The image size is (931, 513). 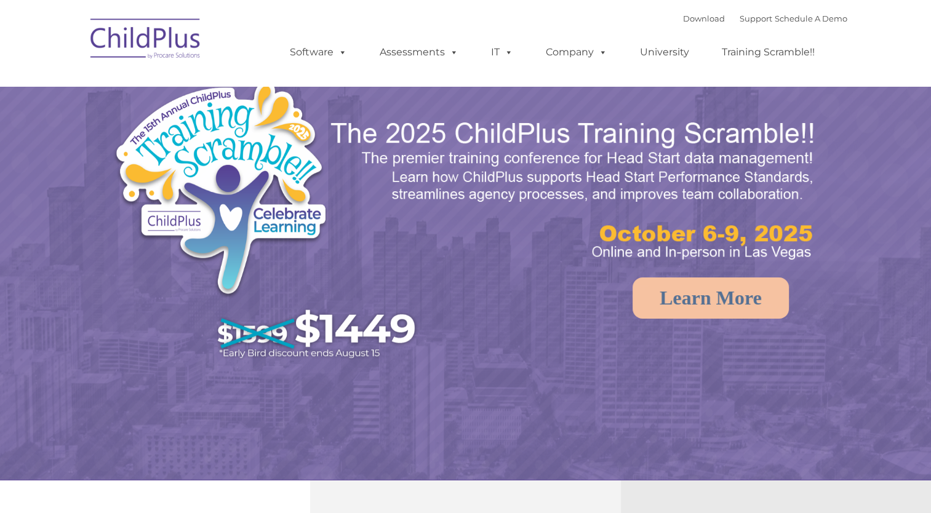 I want to click on a: IT, so click(x=502, y=52).